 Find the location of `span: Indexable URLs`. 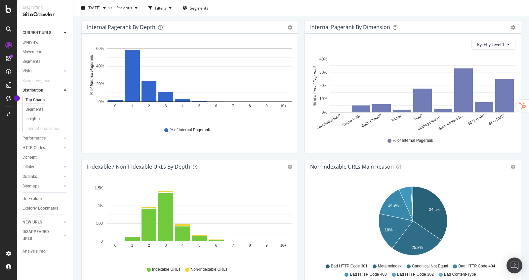

span: Indexable URLs is located at coordinates (166, 269).